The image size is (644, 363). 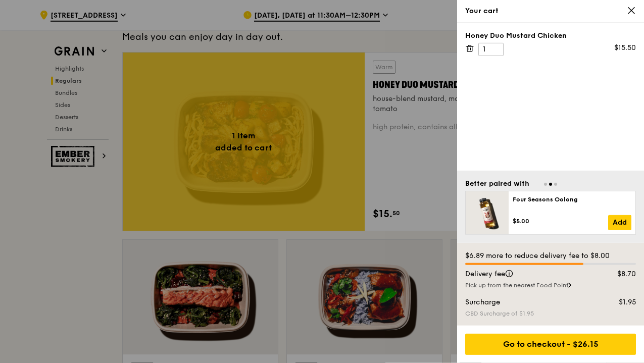 What do you see at coordinates (551, 314) in the screenshot?
I see `div: CBD Surcharge of $1.95` at bounding box center [551, 314].